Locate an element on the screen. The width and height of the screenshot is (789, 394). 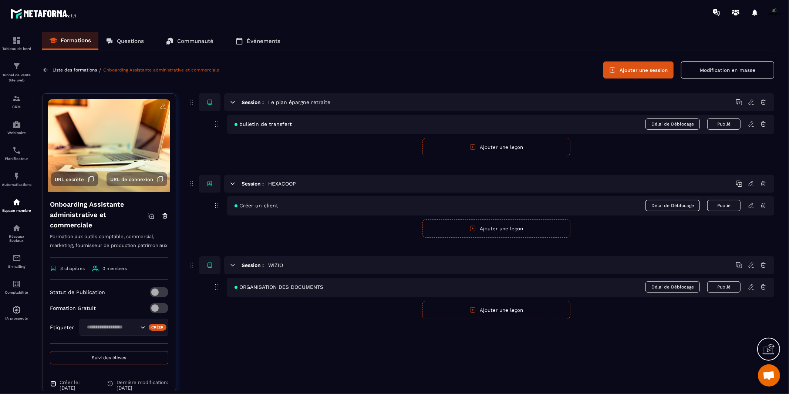
p: Webinaire is located at coordinates (17, 132).